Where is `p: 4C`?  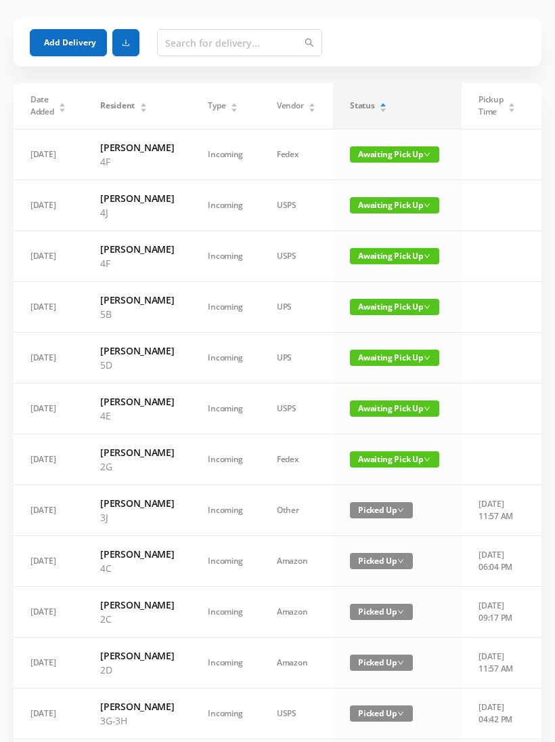 p: 4C is located at coordinates (137, 568).